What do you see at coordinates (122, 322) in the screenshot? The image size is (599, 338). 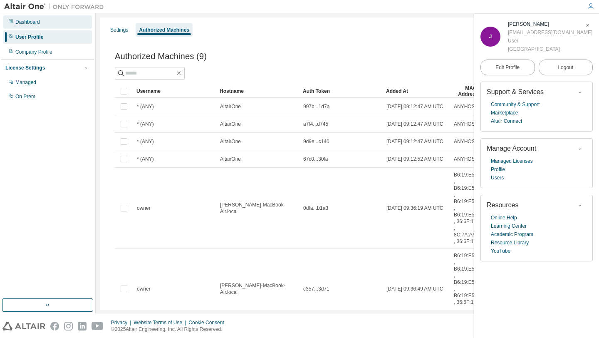 I see `div: Privacy` at bounding box center [122, 322].